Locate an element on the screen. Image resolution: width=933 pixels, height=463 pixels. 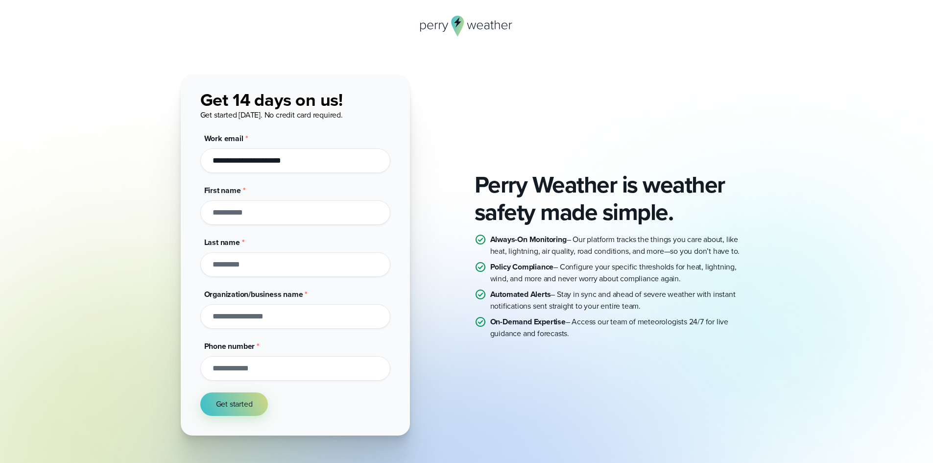
span: Last name is located at coordinates (222, 242).